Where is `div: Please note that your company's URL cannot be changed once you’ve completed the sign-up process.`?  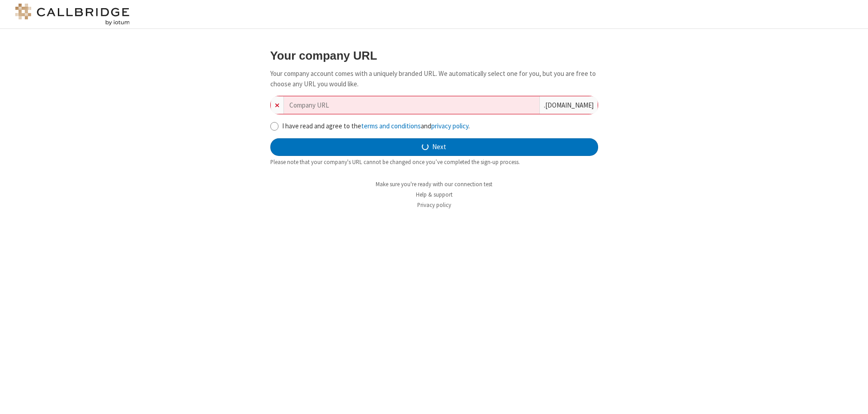 div: Please note that your company's URL cannot be changed once you’ve completed the sign-up process. is located at coordinates (434, 162).